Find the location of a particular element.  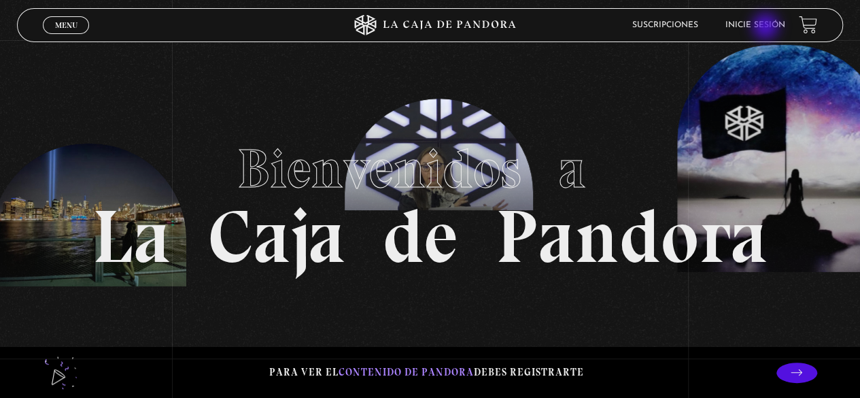

span: Menu is located at coordinates (66, 25).